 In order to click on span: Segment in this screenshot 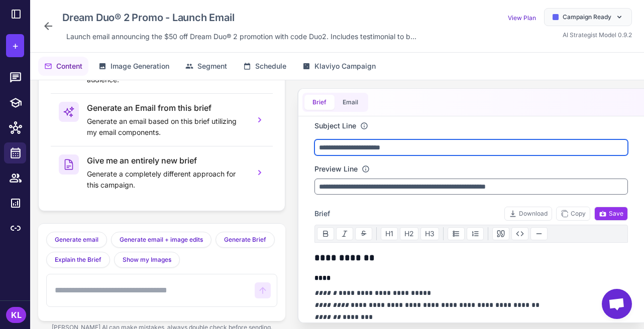, I will do `click(212, 66)`.